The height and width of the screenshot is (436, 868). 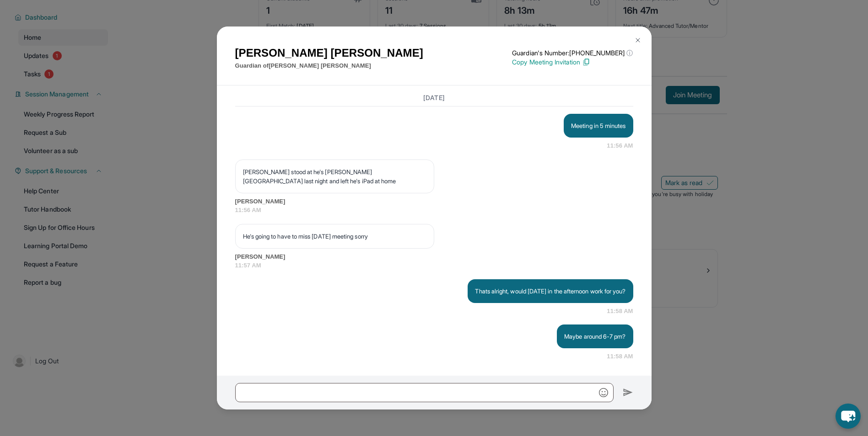 What do you see at coordinates (630, 53) in the screenshot?
I see `span: ⓘ` at bounding box center [630, 53].